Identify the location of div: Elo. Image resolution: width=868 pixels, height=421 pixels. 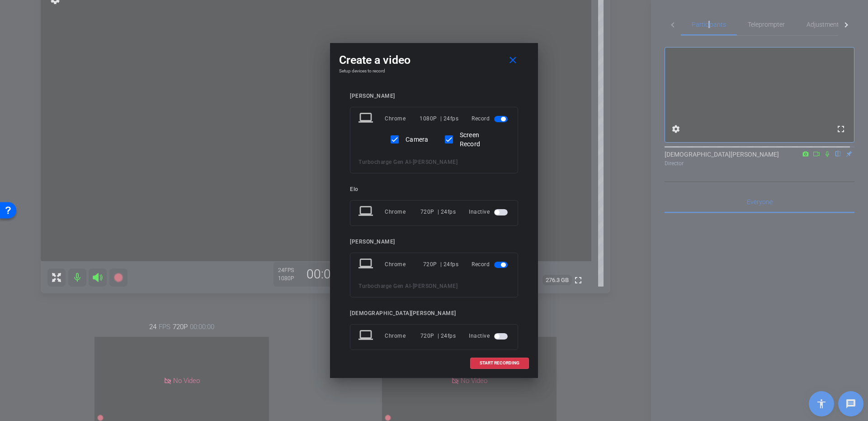
(434, 189).